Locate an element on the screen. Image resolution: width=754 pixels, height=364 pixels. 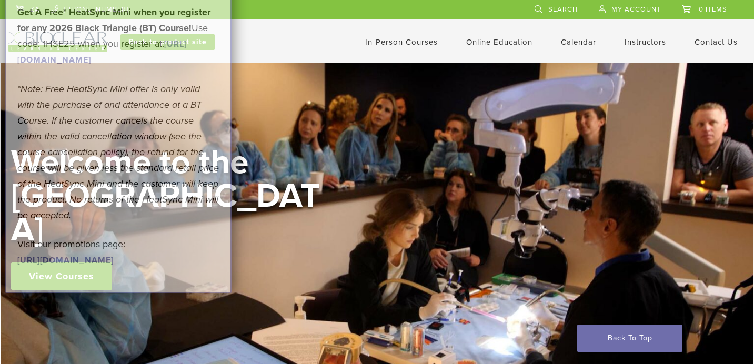
strong: Get A Free* HeatSync Mini when you register for any 2026 Black Triangle (BT) Course! is located at coordinates (114, 20).